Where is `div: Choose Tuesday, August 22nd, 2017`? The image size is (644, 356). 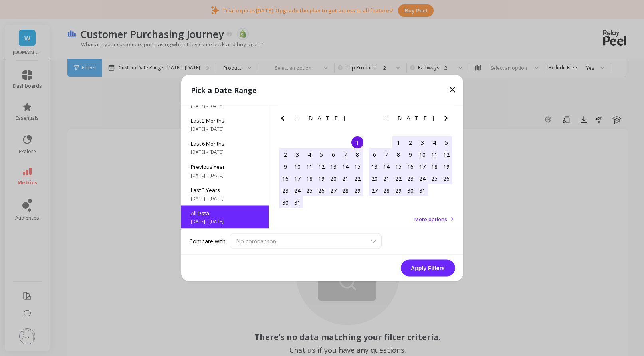
div: Choose Tuesday, August 22nd, 2017 is located at coordinates (398, 179).